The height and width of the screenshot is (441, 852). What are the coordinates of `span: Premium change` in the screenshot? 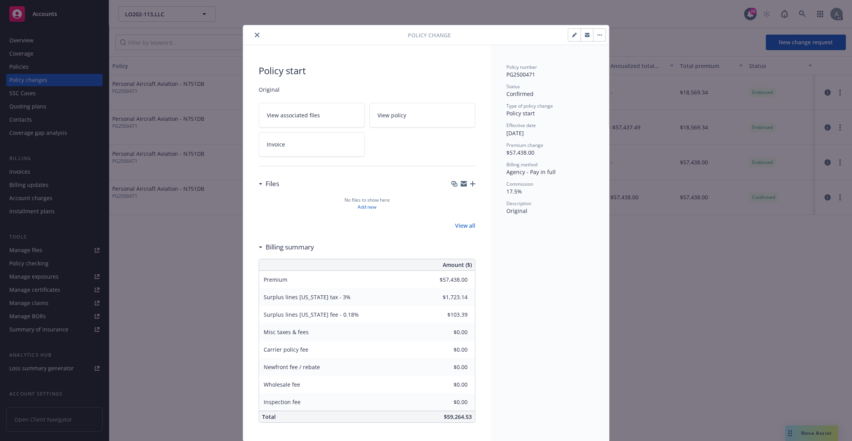 It's located at (525, 145).